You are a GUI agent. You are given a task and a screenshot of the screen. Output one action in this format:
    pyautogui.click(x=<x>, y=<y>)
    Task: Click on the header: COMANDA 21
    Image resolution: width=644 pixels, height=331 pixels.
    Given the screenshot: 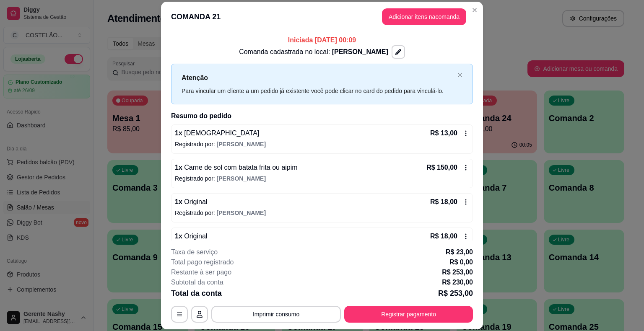 What is the action you would take?
    pyautogui.click(x=322, y=17)
    